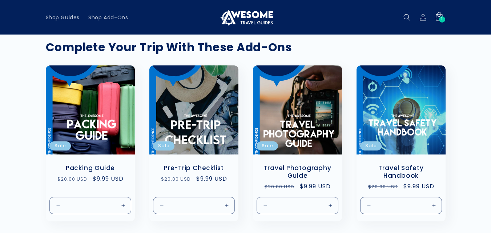 The height and width of the screenshot is (233, 491). Describe the element at coordinates (194, 168) in the screenshot. I see `a: Pre-Trip Checklist` at that location.